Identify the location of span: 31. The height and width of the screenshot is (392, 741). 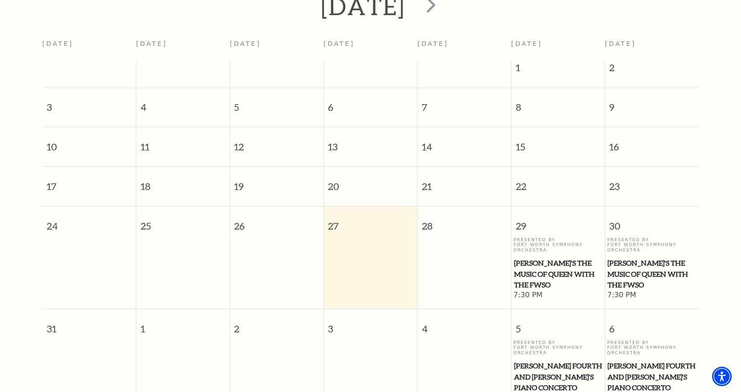
(89, 324).